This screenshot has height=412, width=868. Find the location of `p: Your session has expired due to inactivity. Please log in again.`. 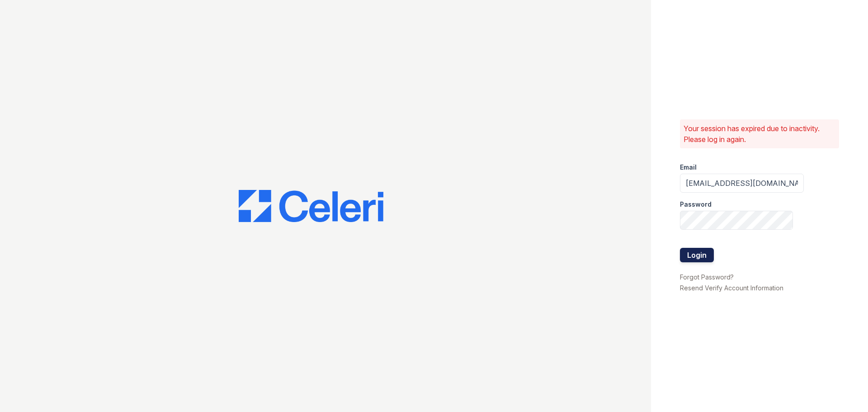

p: Your session has expired due to inactivity. Please log in again. is located at coordinates (760, 134).